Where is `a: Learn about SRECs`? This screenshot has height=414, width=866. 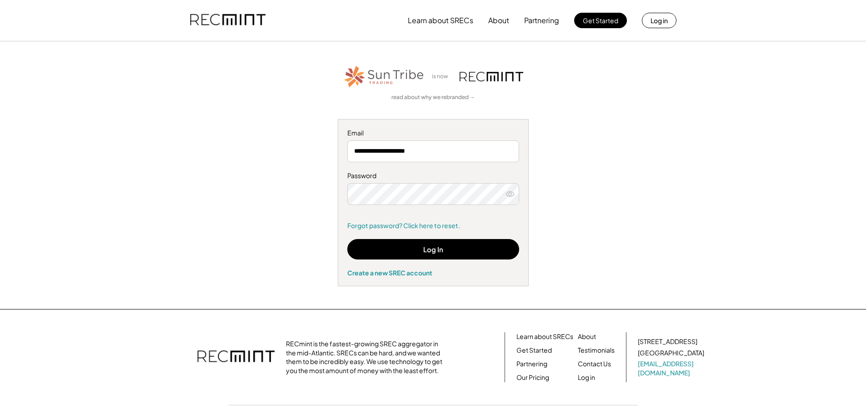
a: Learn about SRECs is located at coordinates (545, 337).